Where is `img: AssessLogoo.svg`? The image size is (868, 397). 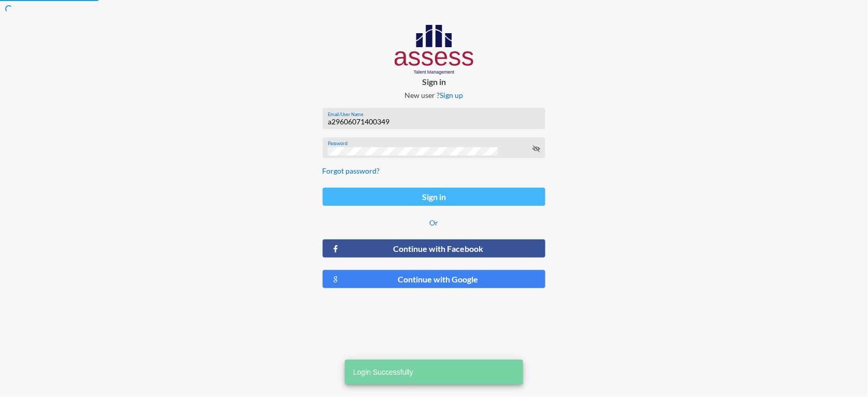 img: AssessLogoo.svg is located at coordinates (434, 49).